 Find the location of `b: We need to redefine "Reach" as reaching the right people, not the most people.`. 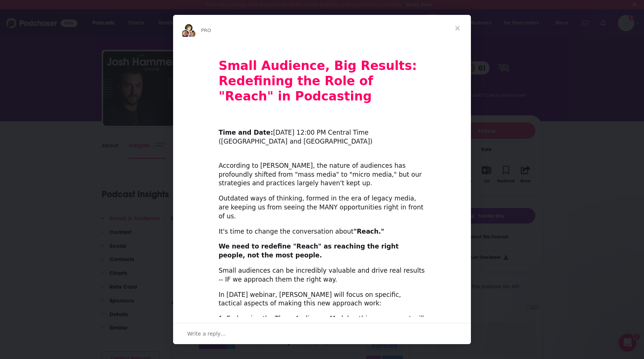

b: We need to redefine "Reach" as reaching the right people, not the most people. is located at coordinates (308, 251).